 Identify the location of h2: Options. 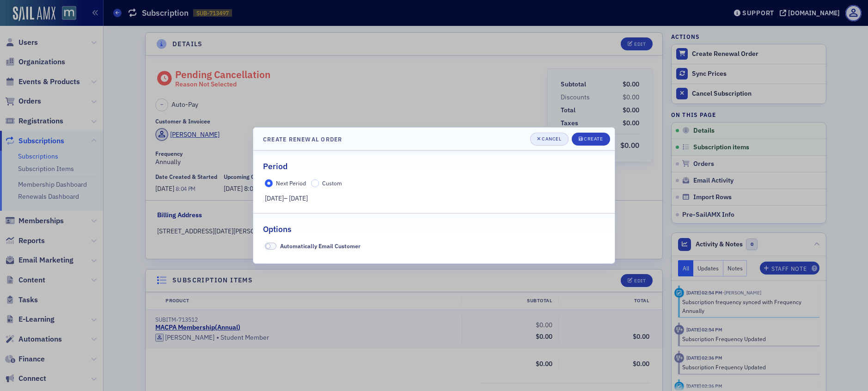
(277, 229).